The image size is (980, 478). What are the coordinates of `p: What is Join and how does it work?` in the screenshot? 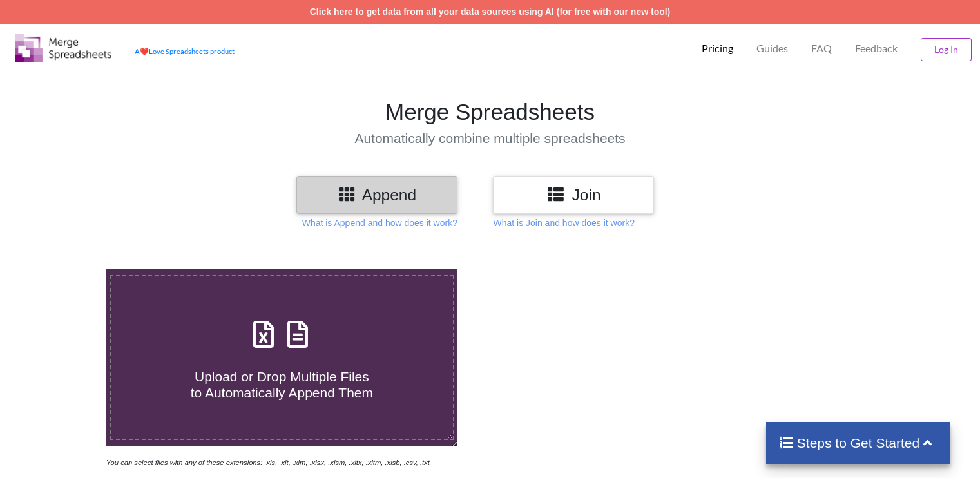 It's located at (563, 223).